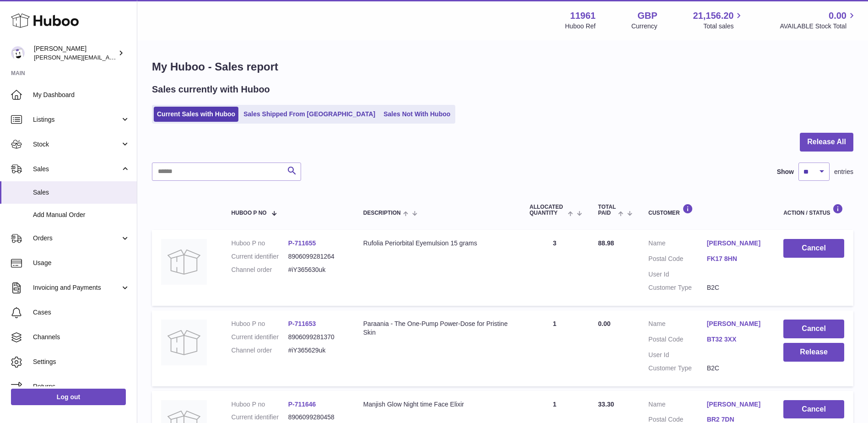 The width and height of the screenshot is (868, 423). What do you see at coordinates (583, 16) in the screenshot?
I see `strong: 11961` at bounding box center [583, 16].